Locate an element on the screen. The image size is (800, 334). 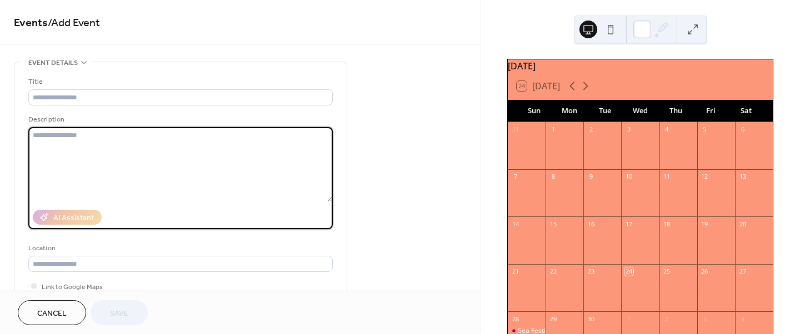
div: Fri is located at coordinates (711, 111).